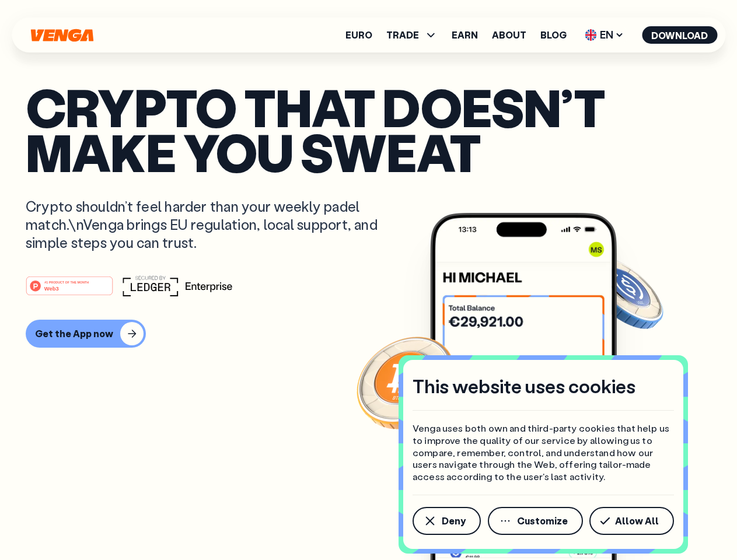 Image resolution: width=737 pixels, height=560 pixels. I want to click on a: Earn, so click(465, 35).